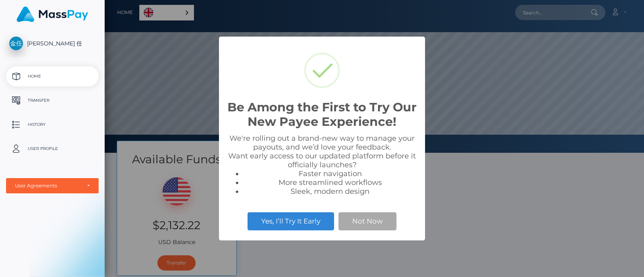  I want to click on li: More streamlined workflows, so click(330, 183).